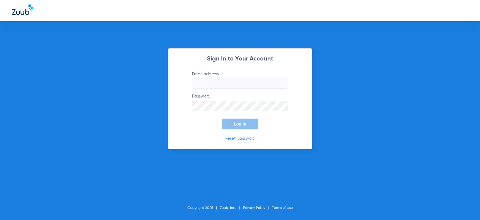 The height and width of the screenshot is (220, 480). Describe the element at coordinates (240, 138) in the screenshot. I see `a: Reset password` at that location.